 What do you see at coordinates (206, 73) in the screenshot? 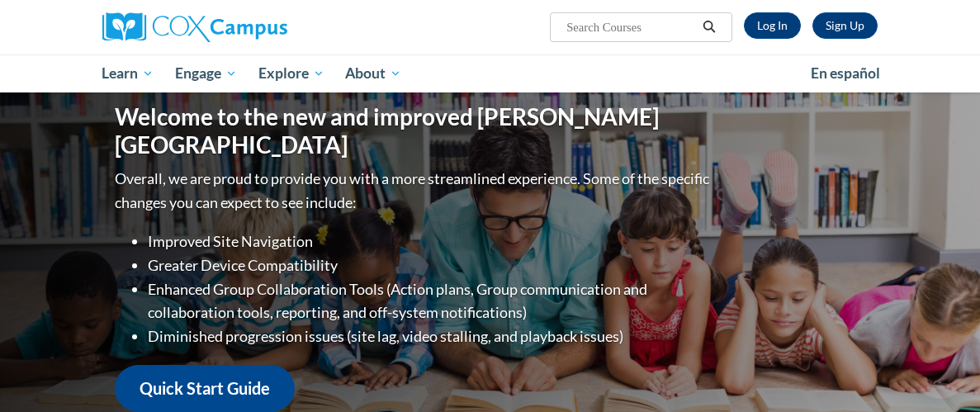
I see `span: Engage` at bounding box center [206, 73].